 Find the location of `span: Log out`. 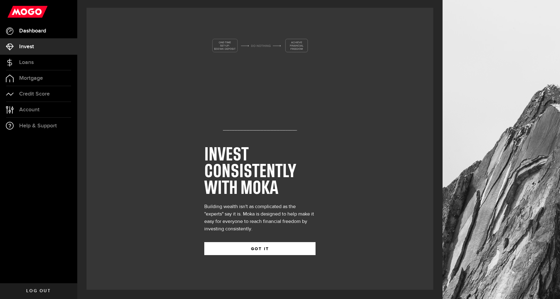

span: Log out is located at coordinates (38, 291).